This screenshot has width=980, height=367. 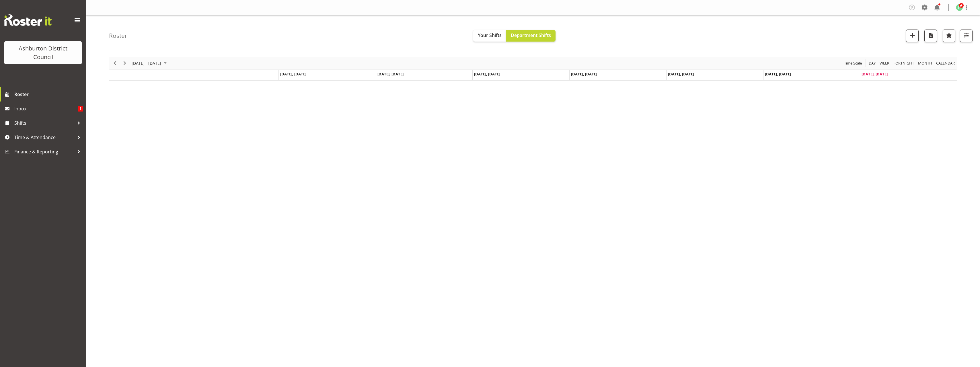 I want to click on span: 1, so click(x=80, y=109).